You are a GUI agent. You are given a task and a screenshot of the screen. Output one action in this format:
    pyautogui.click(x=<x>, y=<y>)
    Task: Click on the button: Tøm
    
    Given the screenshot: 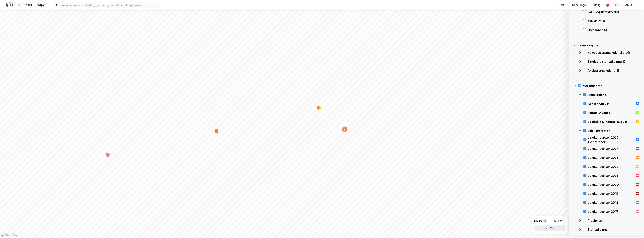 What is the action you would take?
    pyautogui.click(x=558, y=221)
    